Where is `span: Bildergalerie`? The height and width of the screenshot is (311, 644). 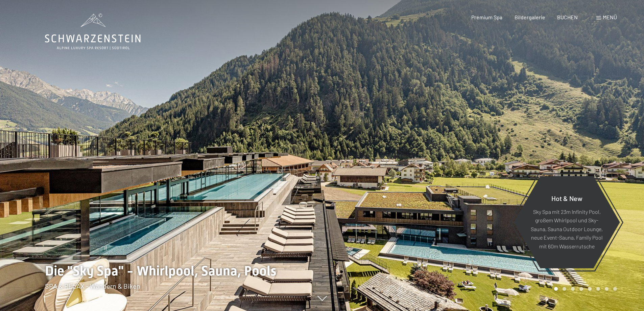 span: Bildergalerie is located at coordinates (530, 17).